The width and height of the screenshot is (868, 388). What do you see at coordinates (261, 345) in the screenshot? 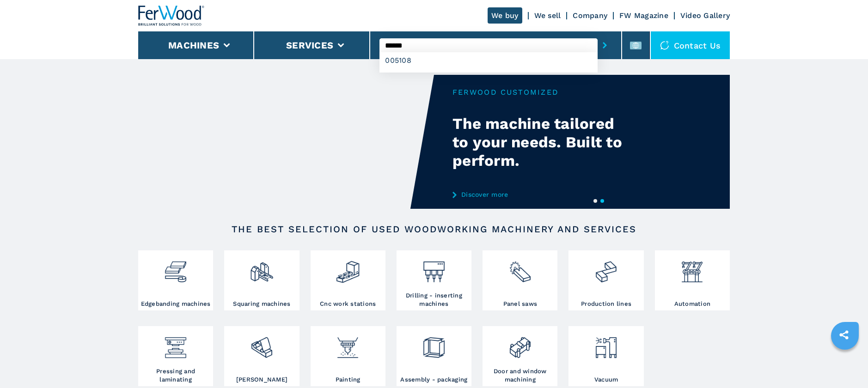
I see `img: levigatrici_2.png` at bounding box center [261, 345].